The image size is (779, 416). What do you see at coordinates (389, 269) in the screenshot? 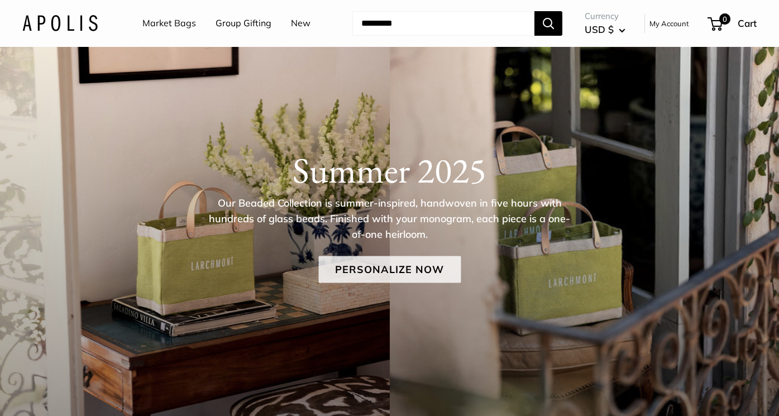
I see `a: Personalize Now` at bounding box center [389, 269].